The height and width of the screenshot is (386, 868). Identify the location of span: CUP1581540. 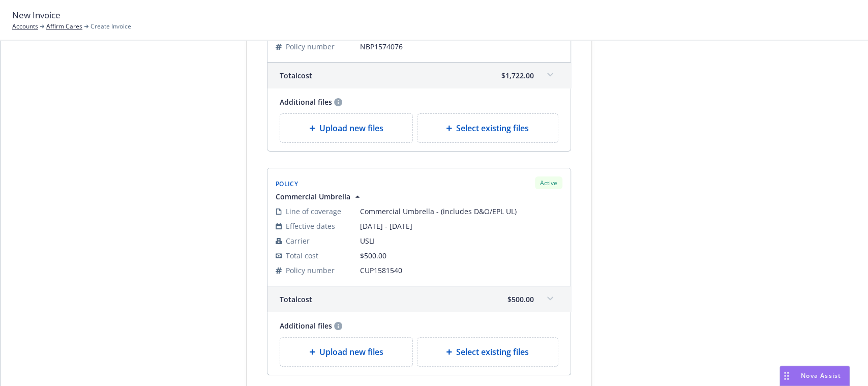
(461, 270).